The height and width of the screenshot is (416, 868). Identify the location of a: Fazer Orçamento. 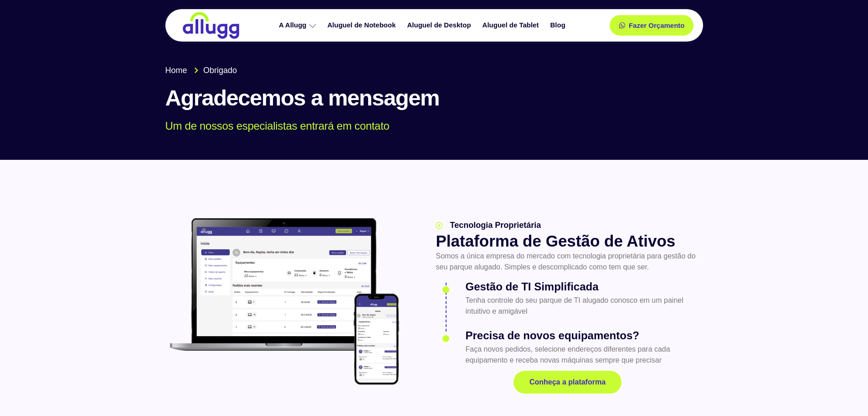
(651, 25).